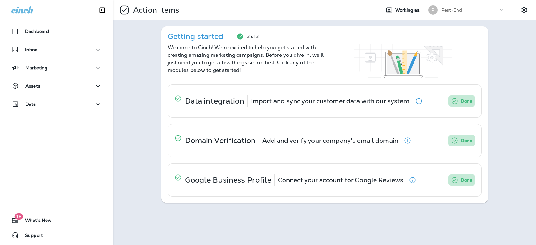  What do you see at coordinates (57, 68) in the screenshot?
I see `button: Marketing` at bounding box center [57, 68].